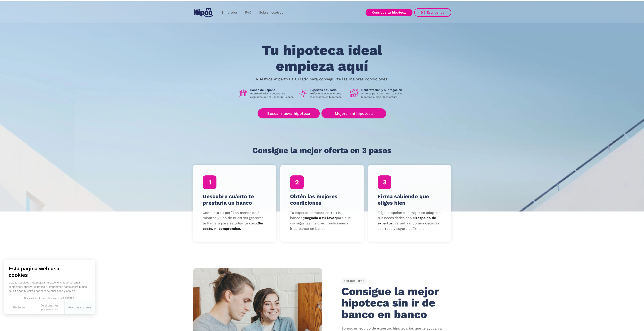  What do you see at coordinates (383, 90) in the screenshot?
I see `h1: Contratación y subrogación` at bounding box center [383, 90].